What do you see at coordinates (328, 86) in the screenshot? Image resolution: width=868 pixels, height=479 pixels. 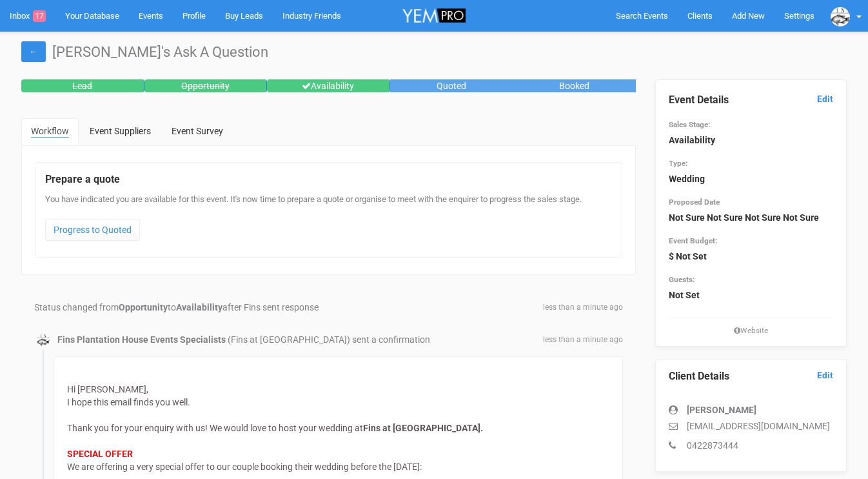 I see `div: Availability` at bounding box center [328, 86].